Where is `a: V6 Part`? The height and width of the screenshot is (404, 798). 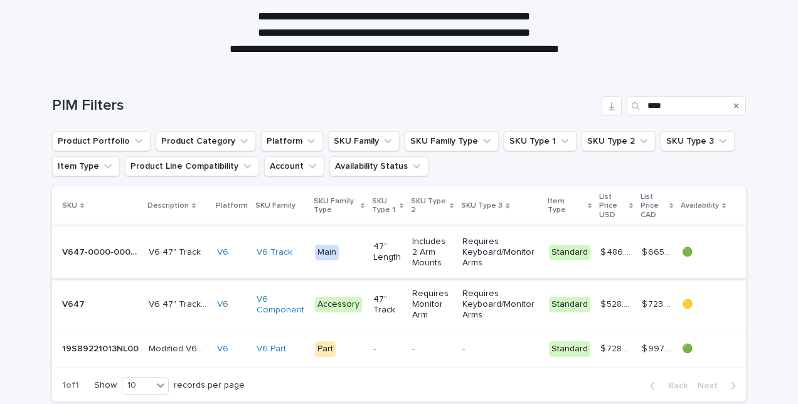
a: V6 Part is located at coordinates (271, 349).